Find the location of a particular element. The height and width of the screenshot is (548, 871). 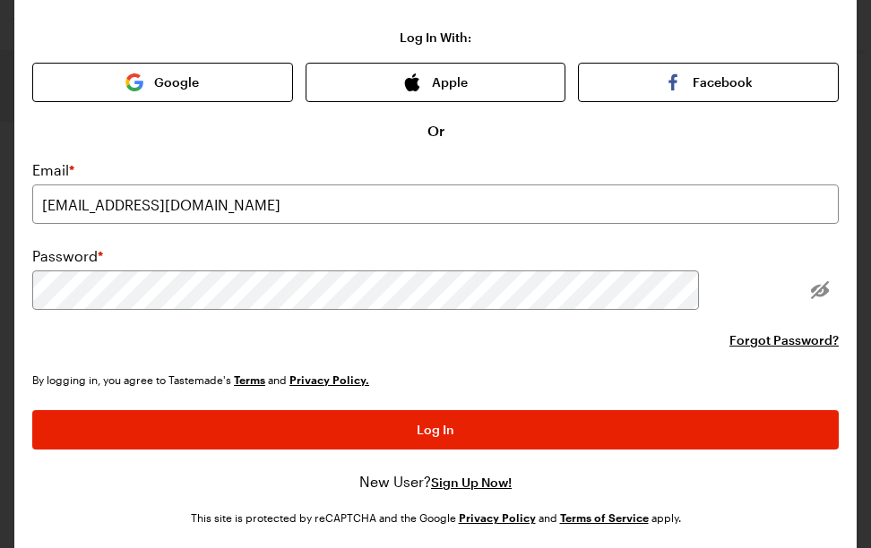

span: Log In is located at coordinates (435, 430).